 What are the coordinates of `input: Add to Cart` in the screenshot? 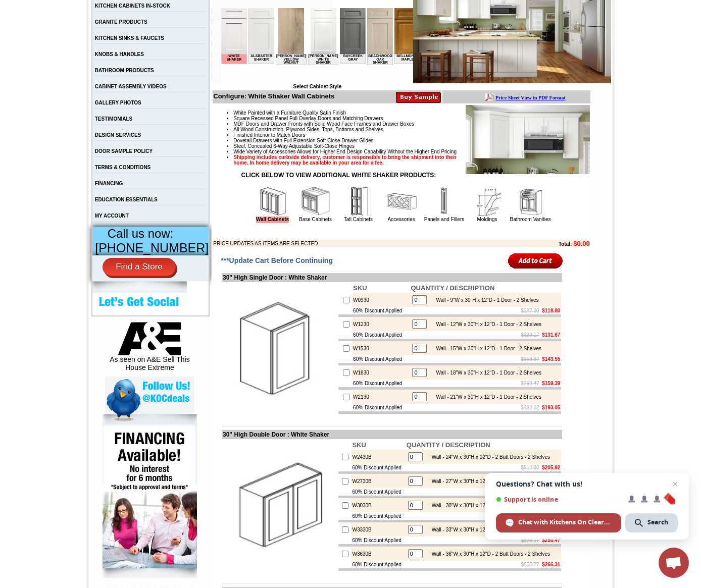 It's located at (535, 260).